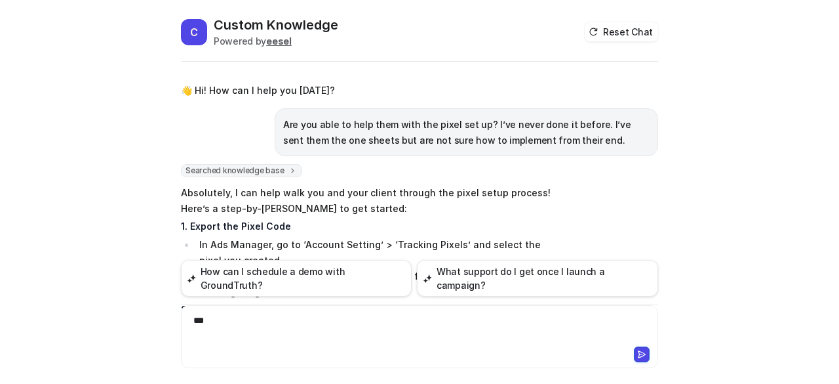 This screenshot has width=839, height=384. What do you see at coordinates (276, 25) in the screenshot?
I see `h2: Custom Knowledge` at bounding box center [276, 25].